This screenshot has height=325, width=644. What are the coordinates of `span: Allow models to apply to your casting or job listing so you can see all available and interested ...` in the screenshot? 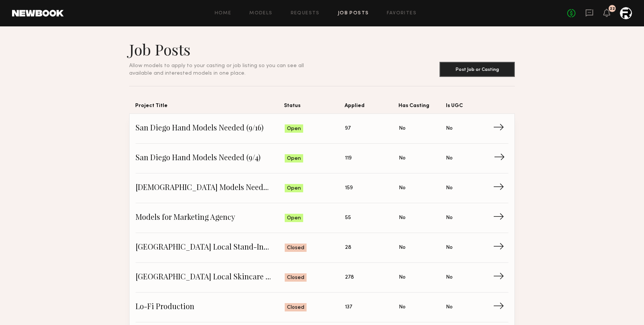 It's located at (216, 69).